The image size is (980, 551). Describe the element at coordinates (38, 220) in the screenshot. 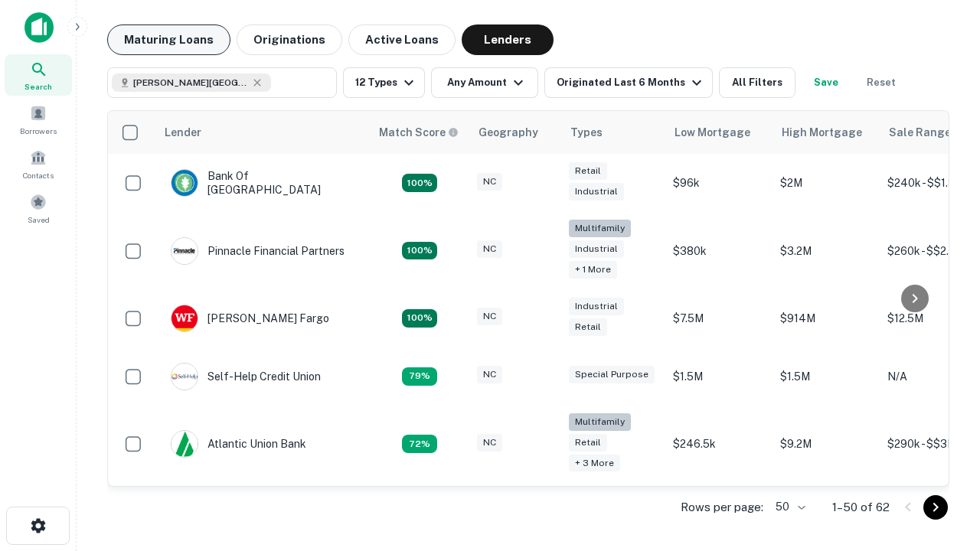

I see `span: Saved` at that location.